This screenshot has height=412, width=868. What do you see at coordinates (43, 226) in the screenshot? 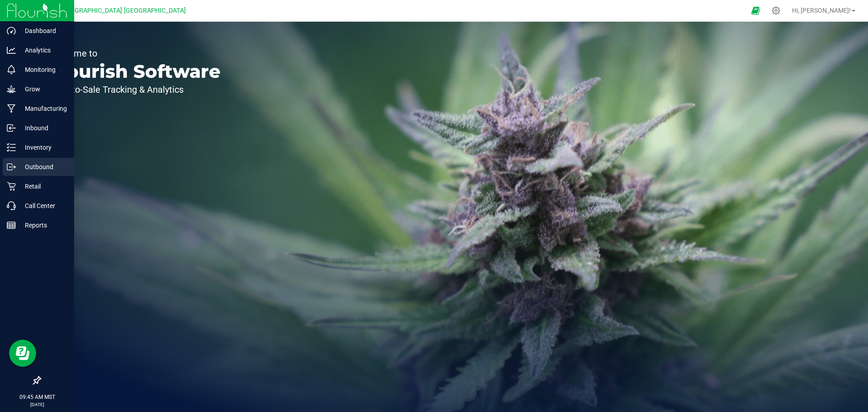
I see `p: Reports` at bounding box center [43, 226].